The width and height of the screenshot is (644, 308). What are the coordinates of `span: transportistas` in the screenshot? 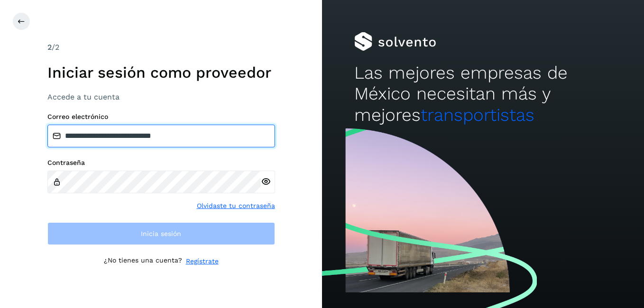 It's located at (478, 114).